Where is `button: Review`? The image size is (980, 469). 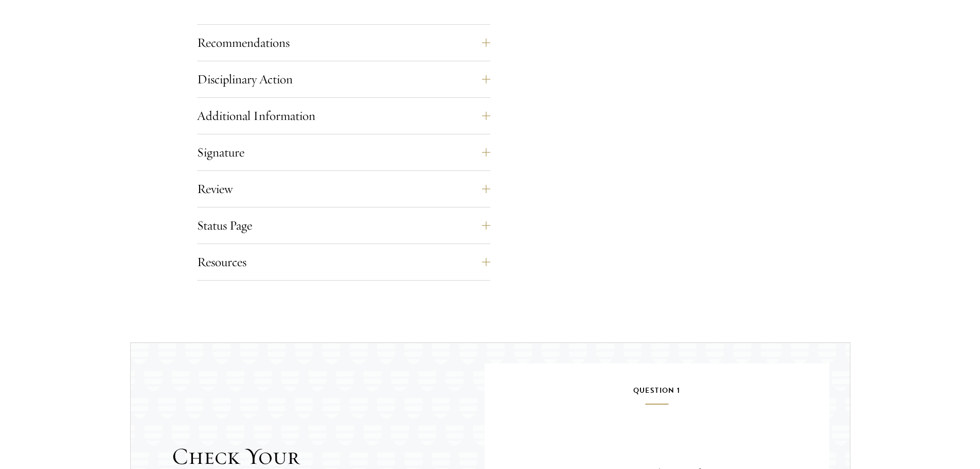 button: Review is located at coordinates (344, 189).